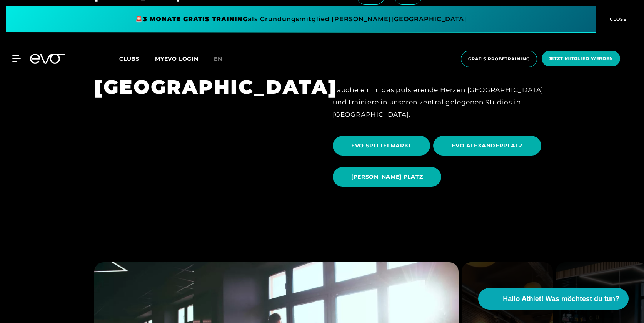 The height and width of the screenshot is (323, 644). Describe the element at coordinates (581, 59) in the screenshot. I see `a: Jetzt Mitglied werden` at that location.